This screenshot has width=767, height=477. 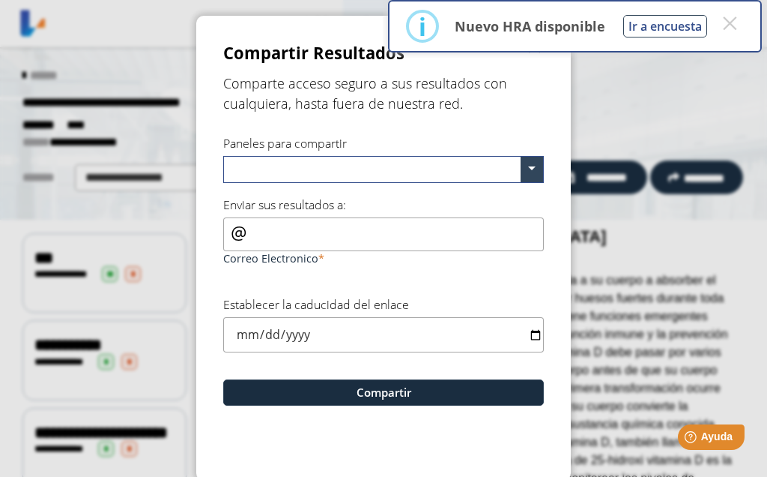 What do you see at coordinates (730, 23) in the screenshot?
I see `button: Close this dialog` at bounding box center [730, 23].